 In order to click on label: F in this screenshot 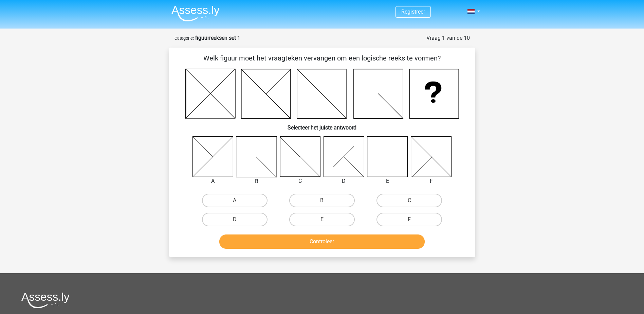, I will do `click(409, 220)`.